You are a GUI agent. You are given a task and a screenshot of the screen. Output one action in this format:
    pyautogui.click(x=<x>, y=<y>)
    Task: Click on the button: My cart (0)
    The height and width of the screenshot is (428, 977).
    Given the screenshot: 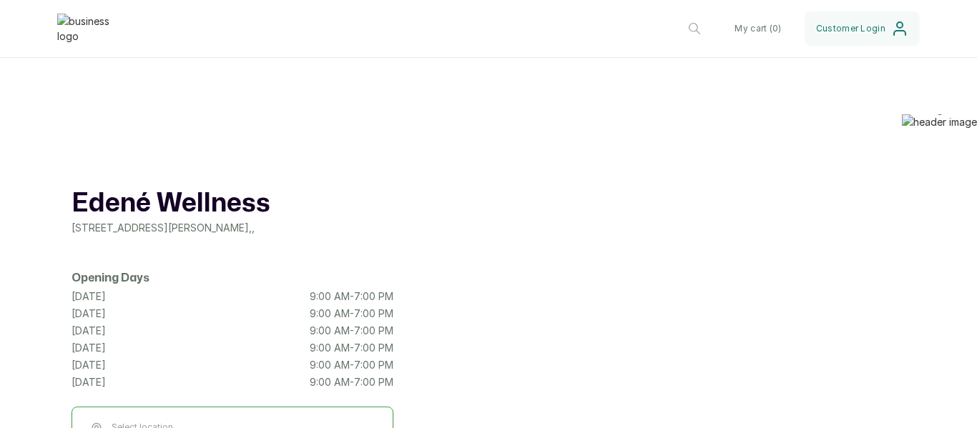 What is the action you would take?
    pyautogui.click(x=757, y=29)
    